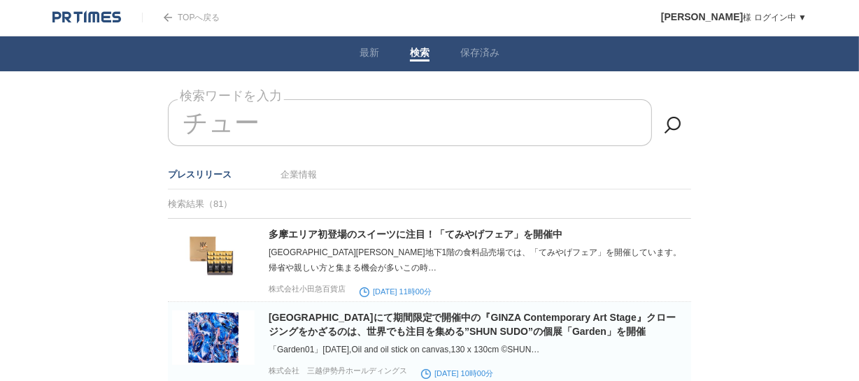  What do you see at coordinates (299, 174) in the screenshot?
I see `a: 企業情報` at bounding box center [299, 174].